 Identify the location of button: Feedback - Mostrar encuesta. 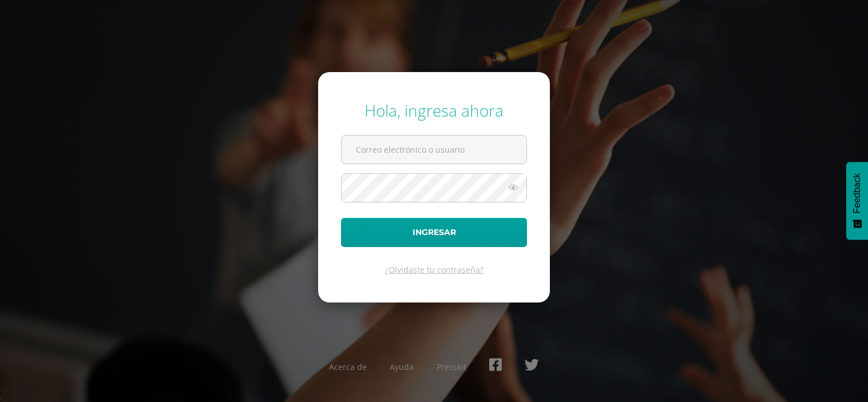
(857, 201).